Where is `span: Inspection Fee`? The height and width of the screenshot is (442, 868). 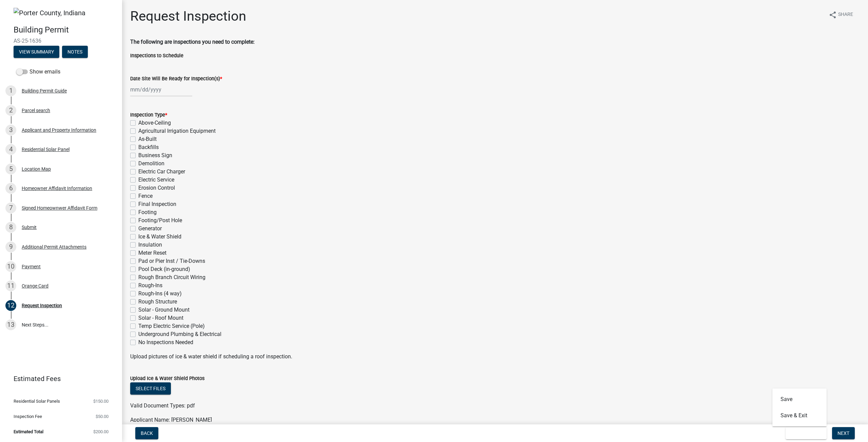
span: Inspection Fee is located at coordinates (28, 416).